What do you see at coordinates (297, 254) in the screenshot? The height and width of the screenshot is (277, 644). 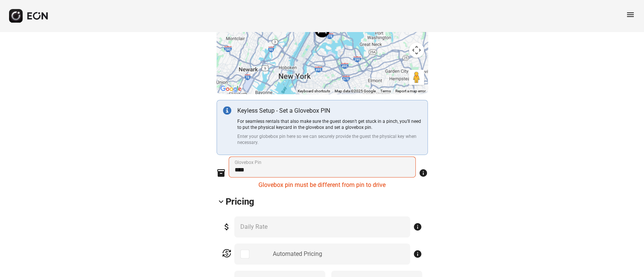 I see `div: Automated Pricing` at bounding box center [297, 254].